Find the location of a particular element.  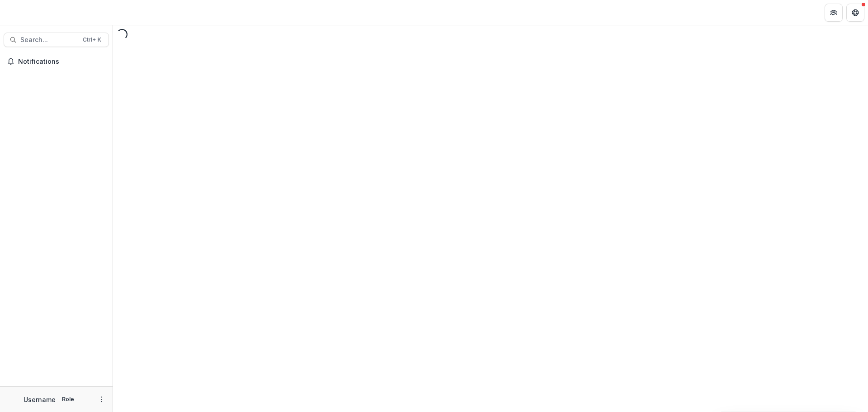

button: Search... is located at coordinates (56, 40).